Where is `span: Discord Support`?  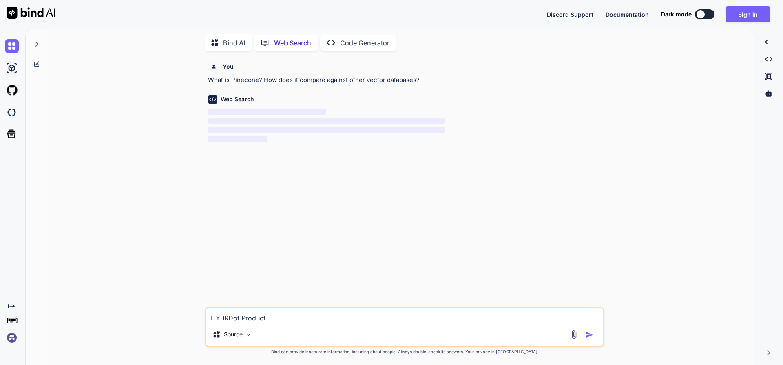 span: Discord Support is located at coordinates (570, 14).